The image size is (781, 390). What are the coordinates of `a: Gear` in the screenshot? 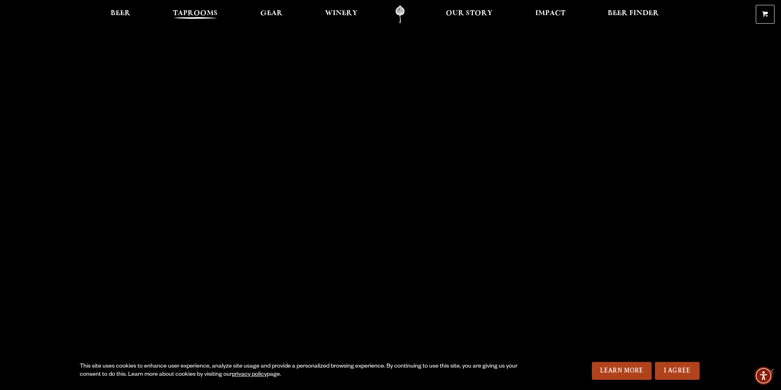 It's located at (271, 14).